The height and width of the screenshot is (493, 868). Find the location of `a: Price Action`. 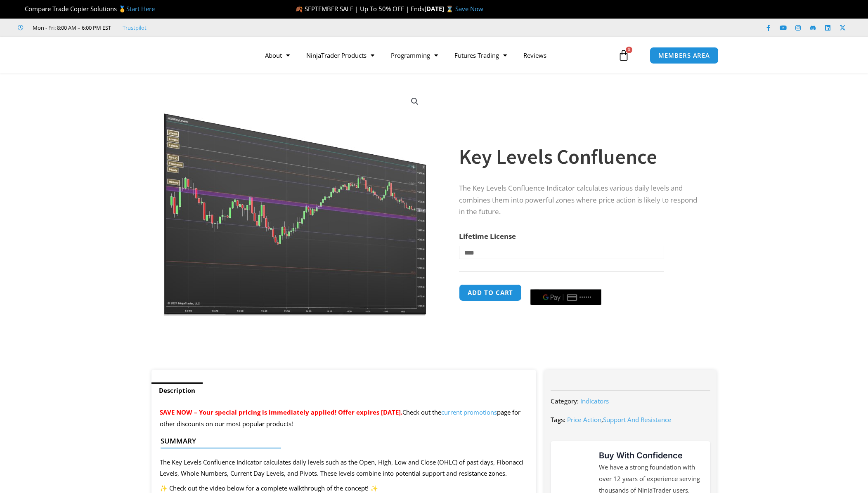

a: Price Action is located at coordinates (584, 419).